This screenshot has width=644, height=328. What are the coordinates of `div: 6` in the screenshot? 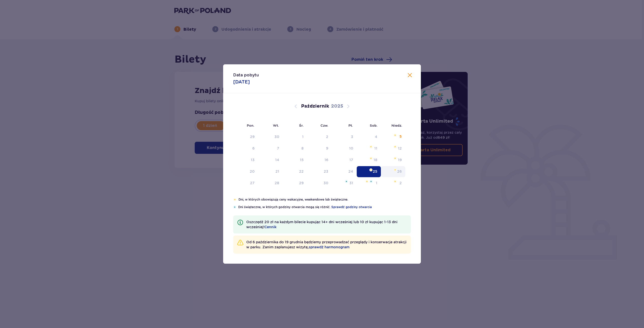 It's located at (254, 149).